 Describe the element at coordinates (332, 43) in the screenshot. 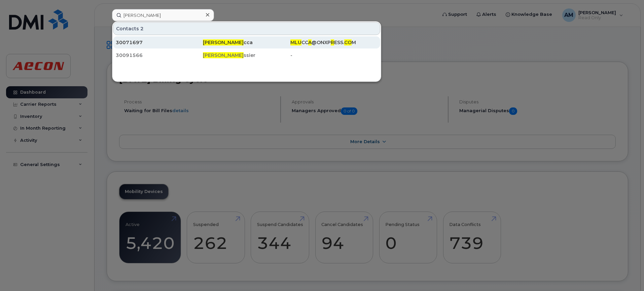

I see `span: R` at that location.